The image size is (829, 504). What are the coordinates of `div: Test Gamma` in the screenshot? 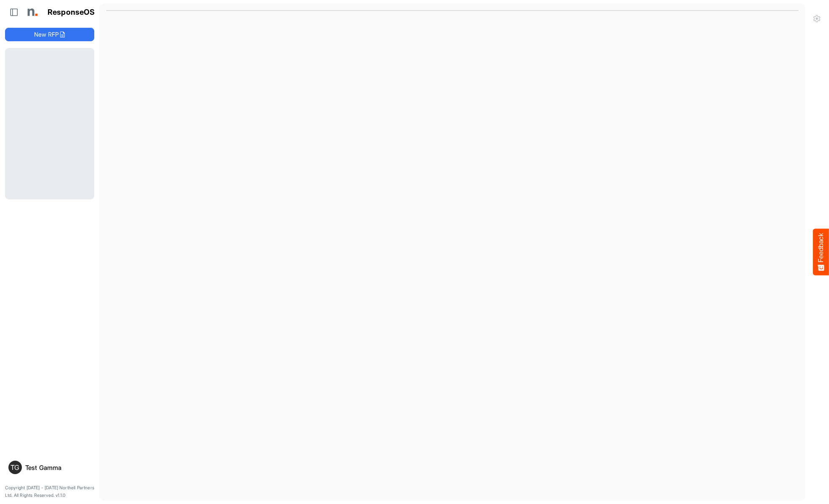 It's located at (58, 468).